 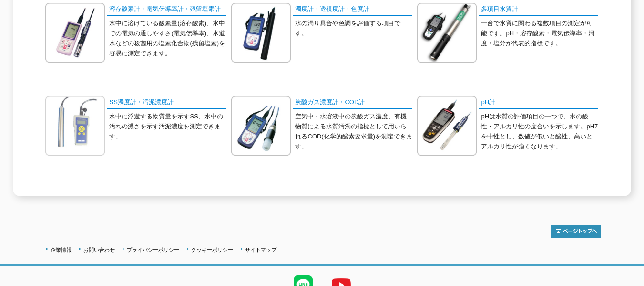 What do you see at coordinates (167, 103) in the screenshot?
I see `a: SS濁度計・汚泥濃度計` at bounding box center [167, 103].